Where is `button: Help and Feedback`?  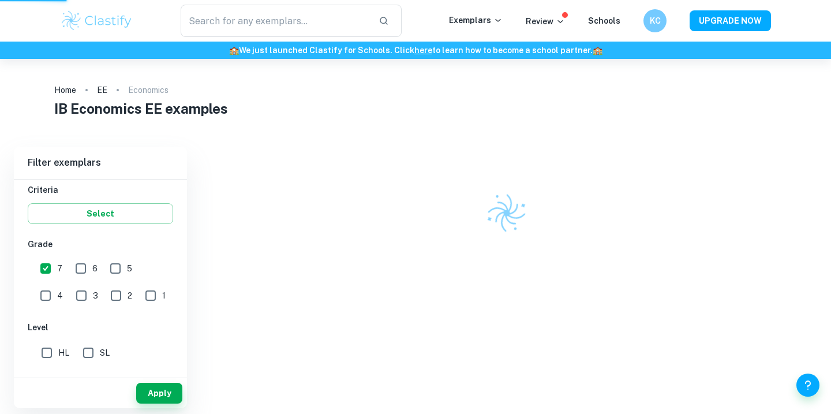 button: Help and Feedback is located at coordinates (808, 385).